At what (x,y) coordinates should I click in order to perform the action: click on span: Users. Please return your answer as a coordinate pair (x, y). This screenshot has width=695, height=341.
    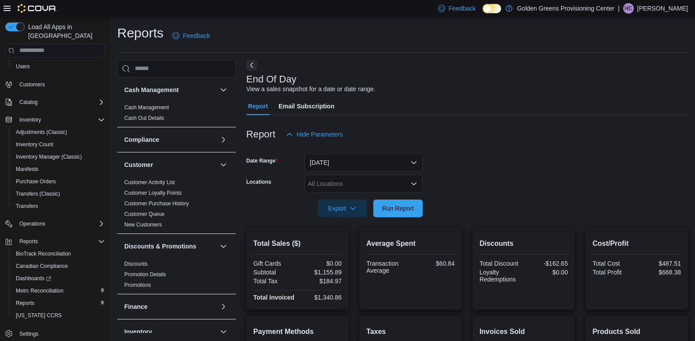
    Looking at the image, I should click on (22, 67).